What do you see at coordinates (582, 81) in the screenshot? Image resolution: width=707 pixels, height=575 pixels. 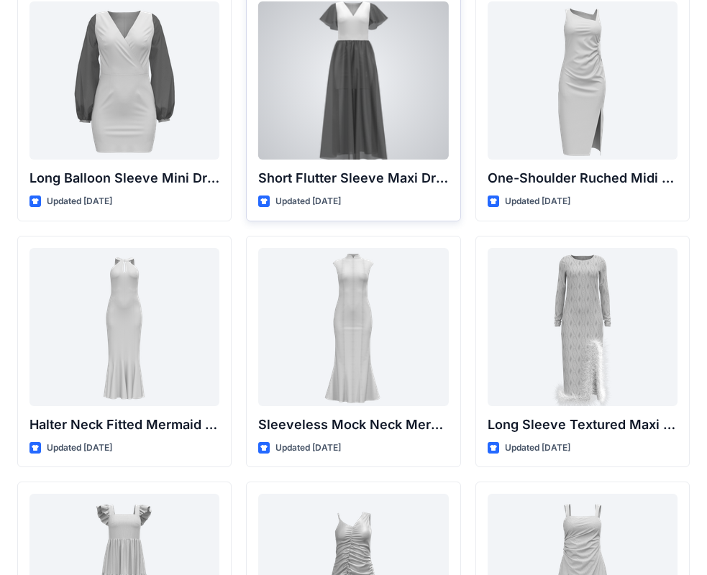 I see `a: One-Shoulder Ruched Midi Dress with Slit` at bounding box center [582, 81].